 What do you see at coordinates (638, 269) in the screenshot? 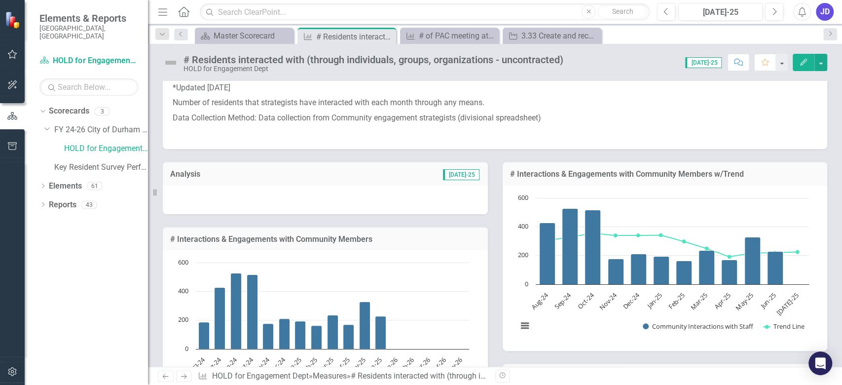
I see `path: Dec-24, 210. Community Interactions with Staff.` at bounding box center [638, 269].